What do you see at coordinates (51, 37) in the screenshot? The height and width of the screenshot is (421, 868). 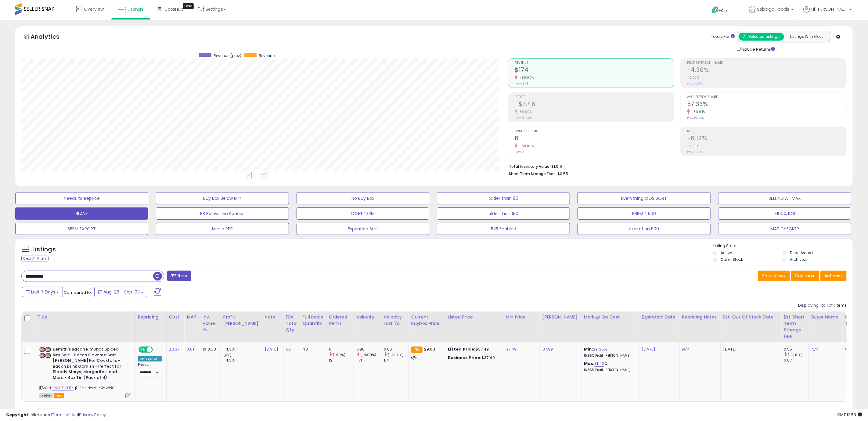 I see `h5: Analytics` at bounding box center [51, 37].